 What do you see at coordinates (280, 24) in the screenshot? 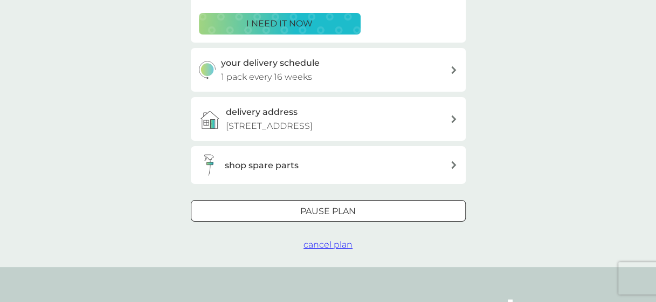
I see `button: i need it now` at bounding box center [280, 24].